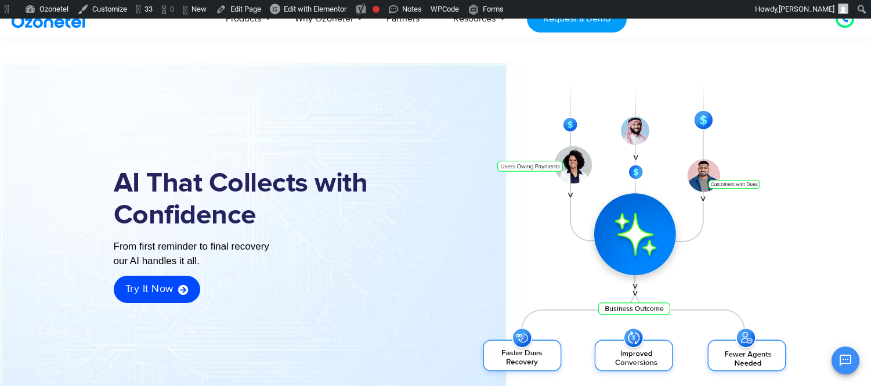 The height and width of the screenshot is (386, 871). What do you see at coordinates (576, 19) in the screenshot?
I see `a: Request a Demo` at bounding box center [576, 19].